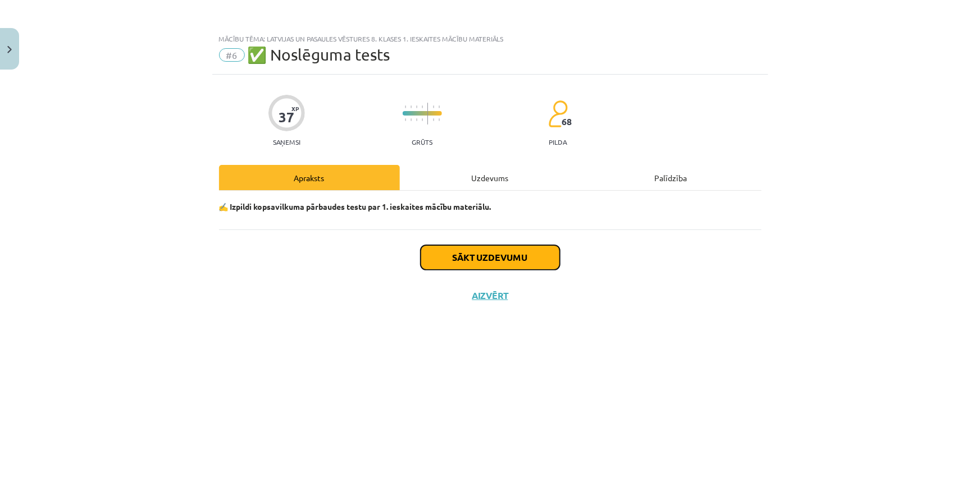  Describe the element at coordinates (422, 142) in the screenshot. I see `p: Grūts` at that location.